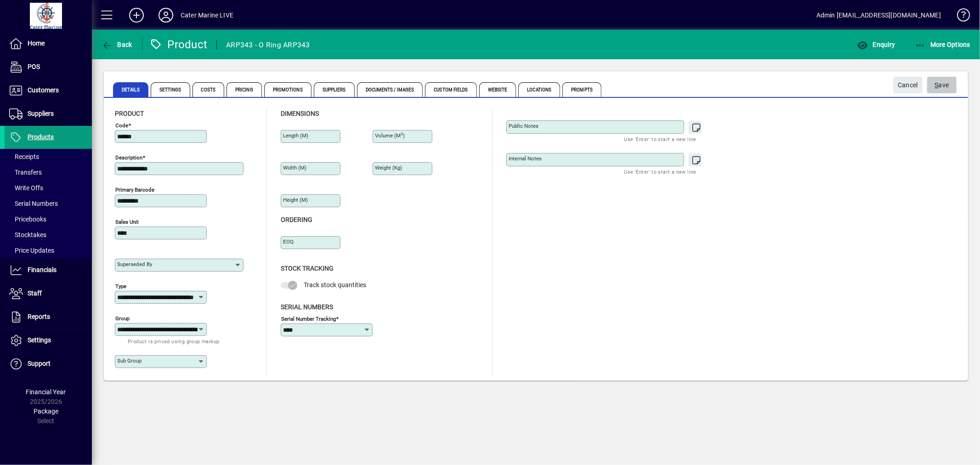  Describe the element at coordinates (48, 340) in the screenshot. I see `a: Settings` at that location.